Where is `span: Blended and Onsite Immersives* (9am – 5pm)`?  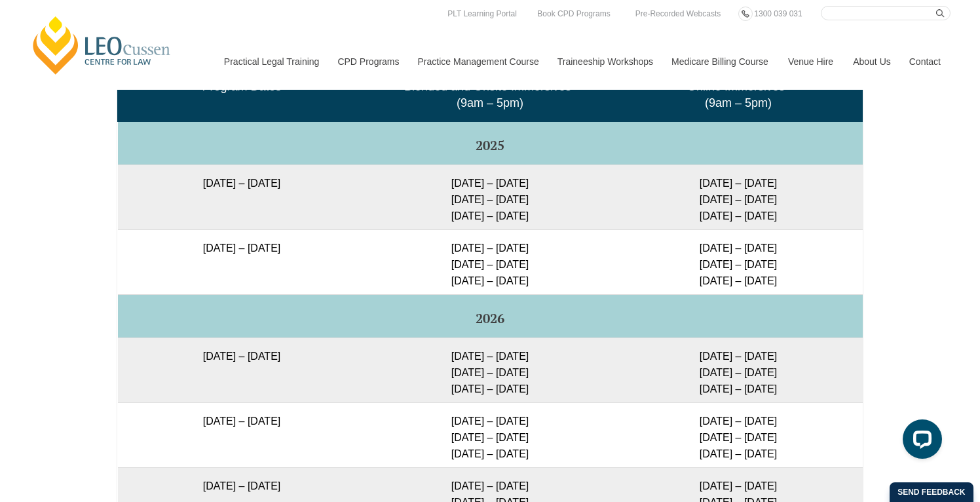
span: Blended and Onsite Immersives* (9am – 5pm) is located at coordinates (490, 95).